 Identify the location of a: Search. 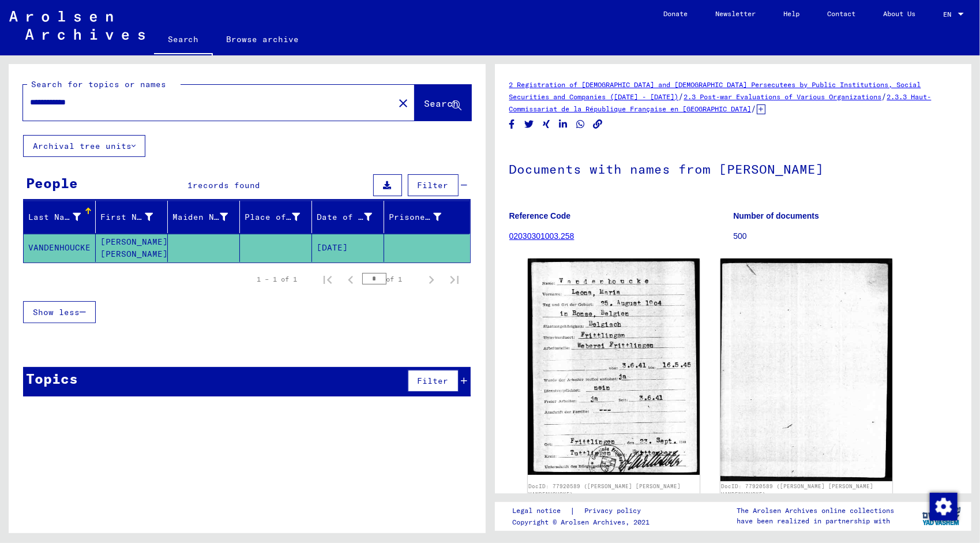
(183, 40).